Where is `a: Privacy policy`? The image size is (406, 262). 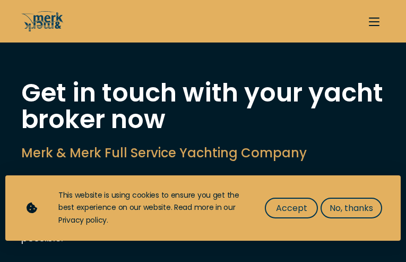
a: Privacy policy is located at coordinates (82, 220).